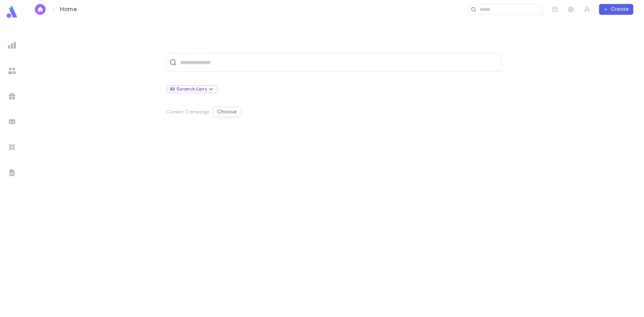 Image resolution: width=644 pixels, height=317 pixels. I want to click on img: students_grey.60c7aba0da46da39d6d829b817ac14fc.svg, so click(12, 71).